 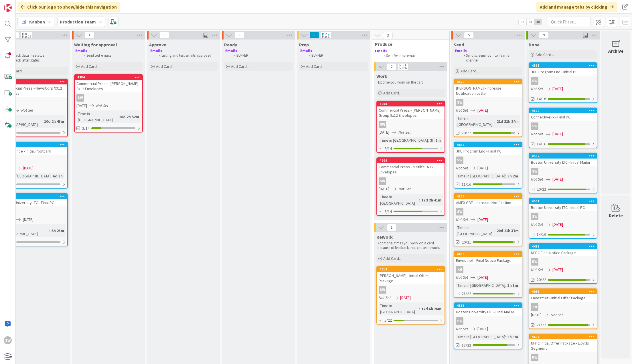 What do you see at coordinates (563, 162) in the screenshot?
I see `div: Boston University LTC - Initial Mailer` at bounding box center [563, 162].